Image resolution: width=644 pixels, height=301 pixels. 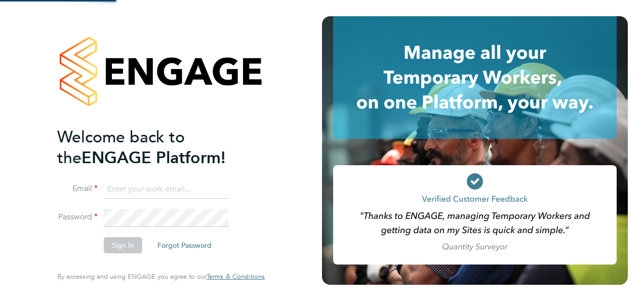 What do you see at coordinates (156, 147) in the screenshot?
I see `h2: ENGAGE Platform!` at bounding box center [156, 147].